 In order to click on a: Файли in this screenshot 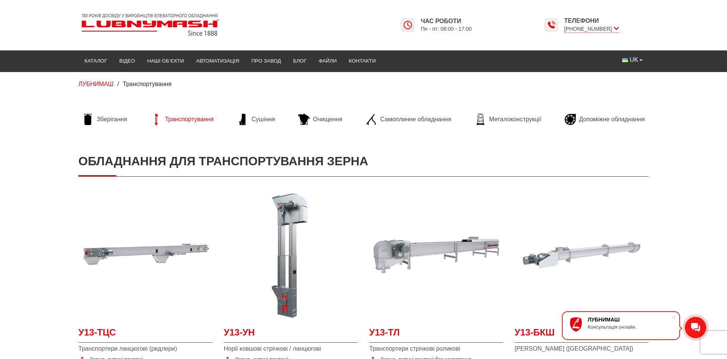, I will do `click(328, 61)`.